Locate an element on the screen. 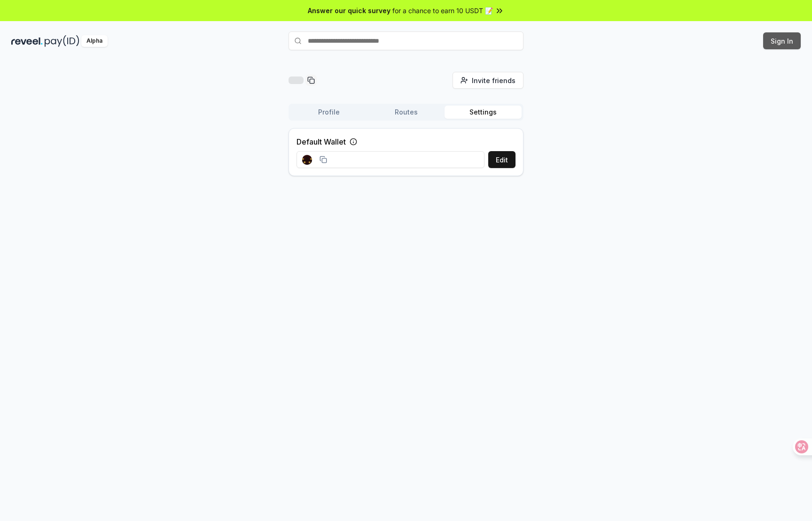  button: Edit is located at coordinates (502, 160).